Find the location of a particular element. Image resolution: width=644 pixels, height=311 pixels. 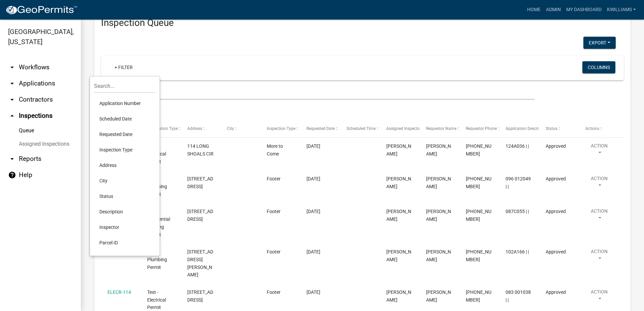

datatable-header-cell: Status is located at coordinates (559, 129).